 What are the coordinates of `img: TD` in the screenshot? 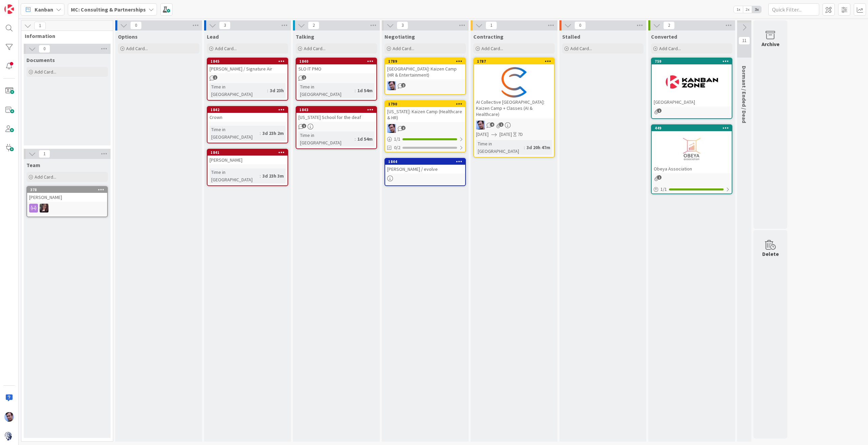 It's located at (44, 208).